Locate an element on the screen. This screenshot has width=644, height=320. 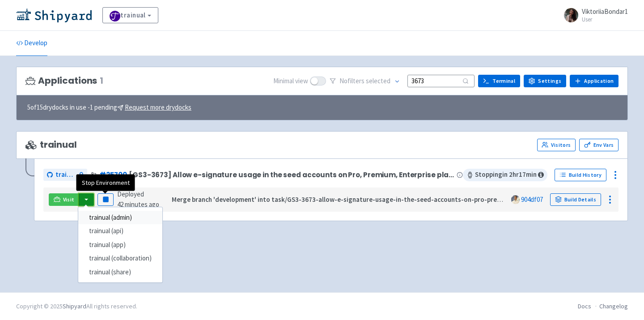
a: Shipyard is located at coordinates (74, 306).